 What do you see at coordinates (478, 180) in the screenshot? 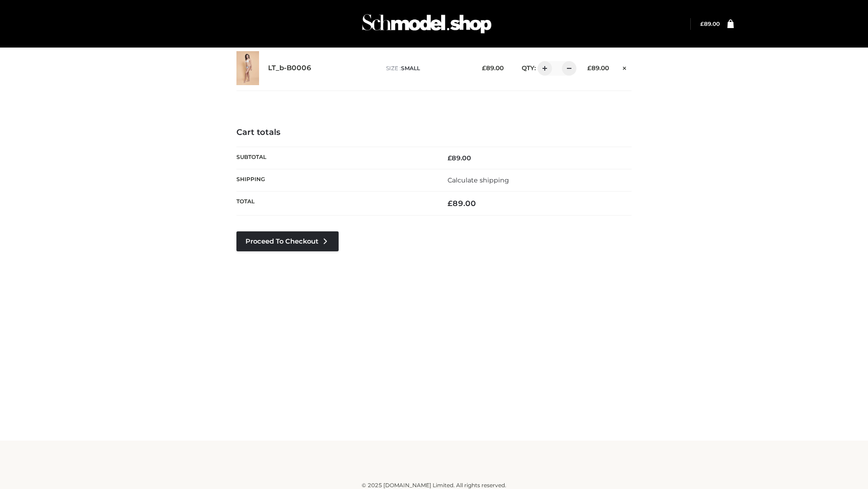
I see `a: Calculate shipping` at bounding box center [478, 180].